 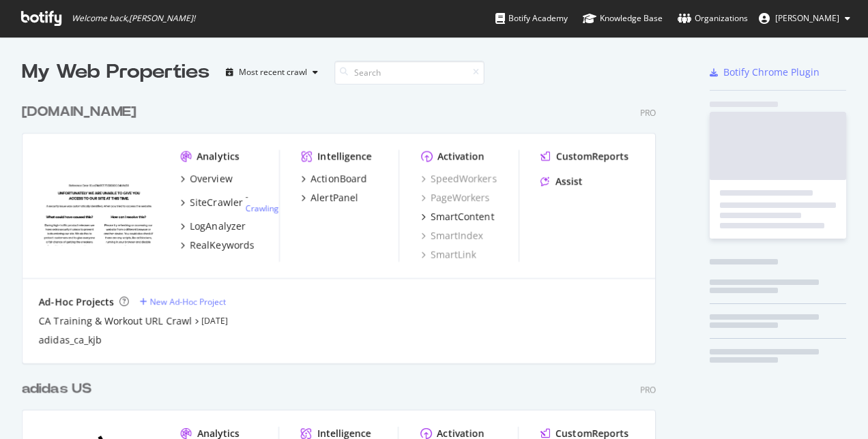 What do you see at coordinates (262, 208) in the screenshot?
I see `a: Crawling` at bounding box center [262, 208].